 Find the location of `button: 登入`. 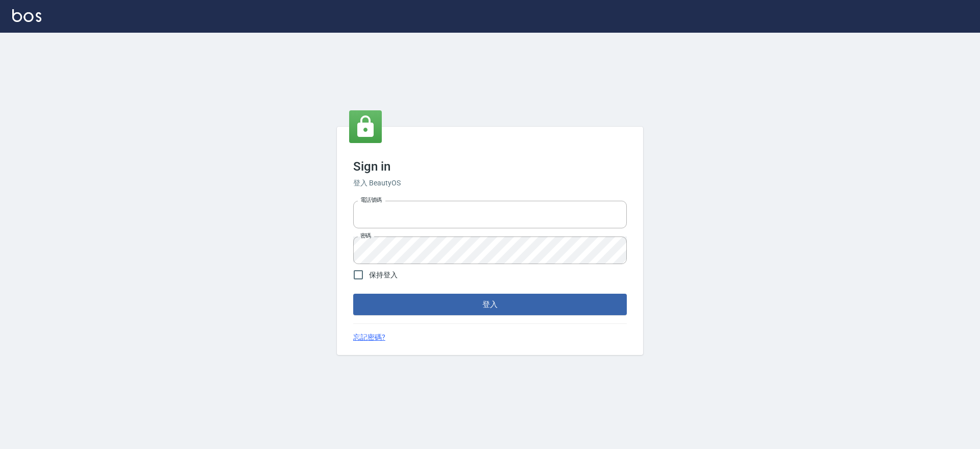

button: 登入 is located at coordinates (490, 304).